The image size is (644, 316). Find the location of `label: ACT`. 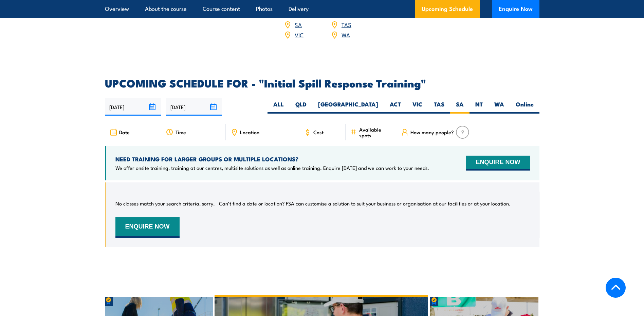

label: ACT is located at coordinates (395, 107).